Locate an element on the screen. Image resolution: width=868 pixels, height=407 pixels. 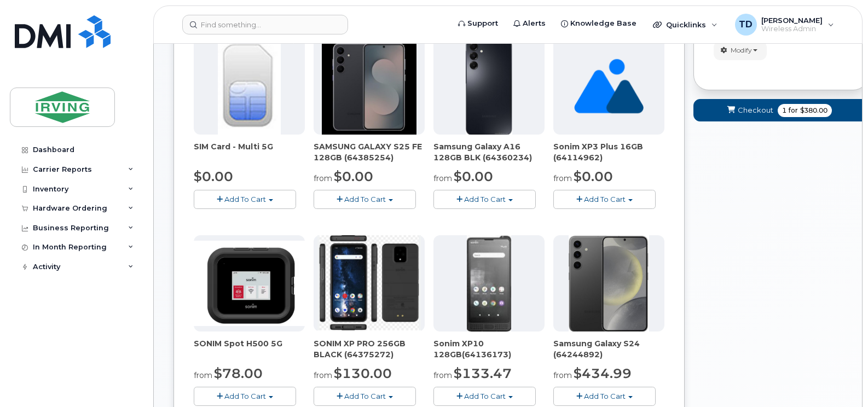
span: Modify is located at coordinates (740, 50).